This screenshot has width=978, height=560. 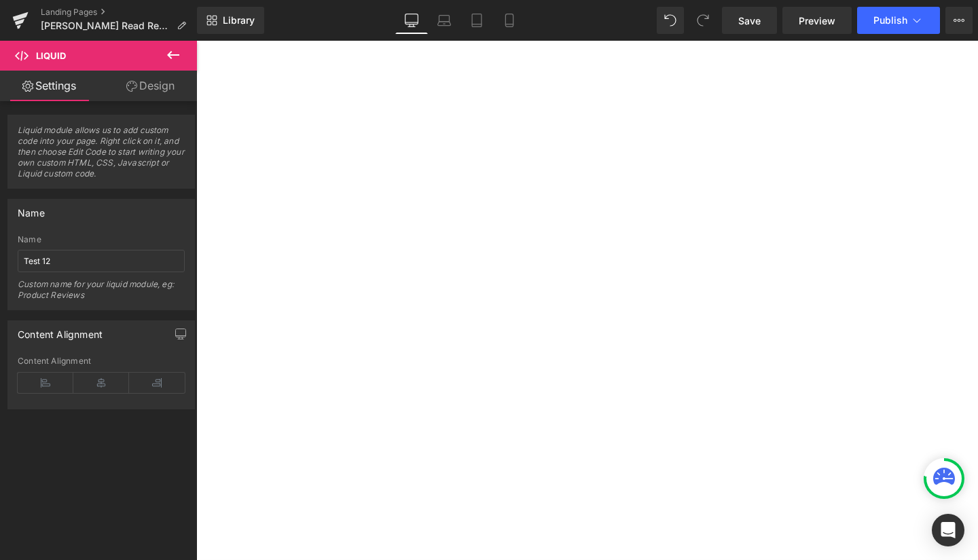 I want to click on a: Preview, so click(x=817, y=21).